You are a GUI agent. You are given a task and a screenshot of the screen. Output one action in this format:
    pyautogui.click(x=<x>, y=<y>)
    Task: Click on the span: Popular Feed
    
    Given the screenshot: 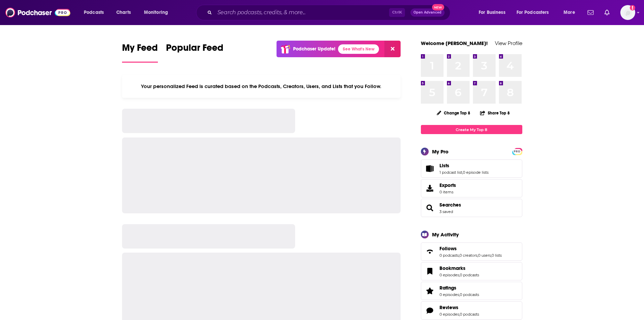 What is the action you would take?
    pyautogui.click(x=195, y=50)
    